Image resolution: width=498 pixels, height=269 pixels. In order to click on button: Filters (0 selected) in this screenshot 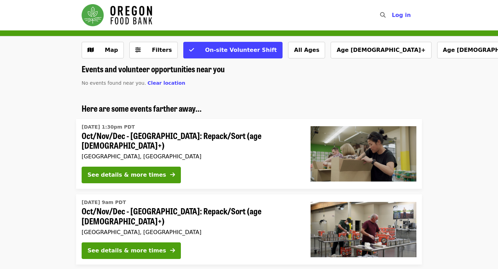, I will do `click(154, 50)`.